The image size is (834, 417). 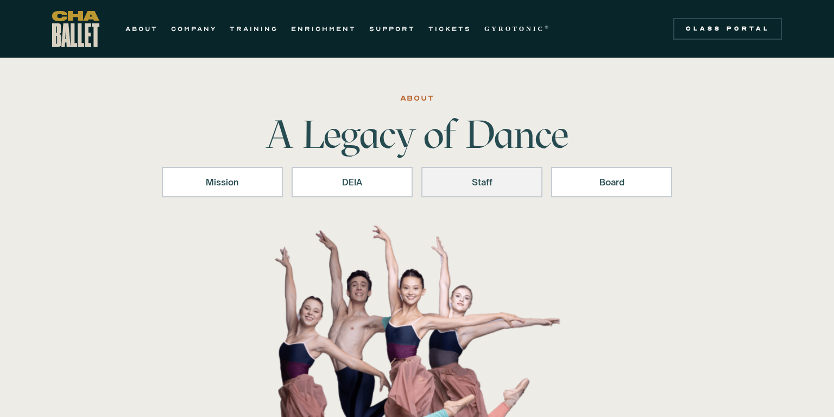 What do you see at coordinates (514, 29) in the screenshot?
I see `strong: GYROTONIC` at bounding box center [514, 29].